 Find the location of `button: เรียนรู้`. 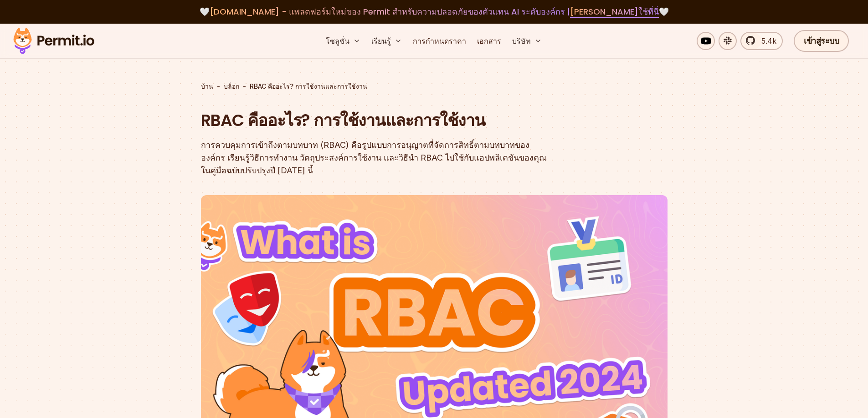

button: เรียนรู้ is located at coordinates (386, 41).